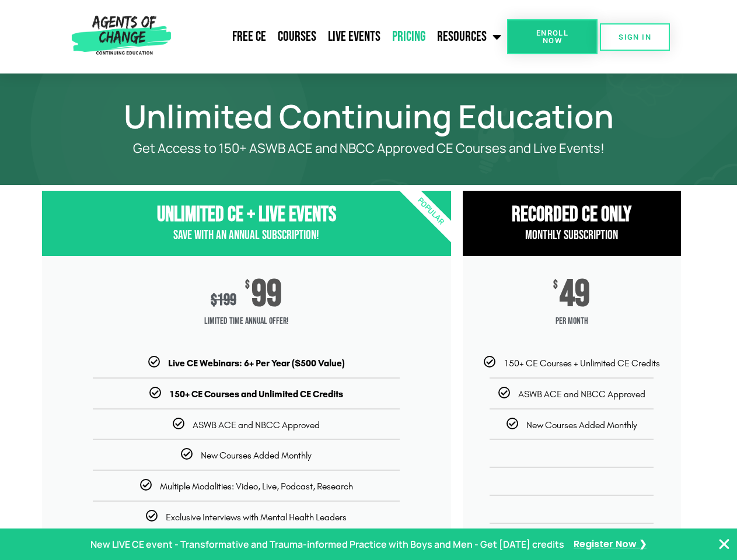 This screenshot has height=560, width=737. I want to click on span: SIGN IN, so click(635, 37).